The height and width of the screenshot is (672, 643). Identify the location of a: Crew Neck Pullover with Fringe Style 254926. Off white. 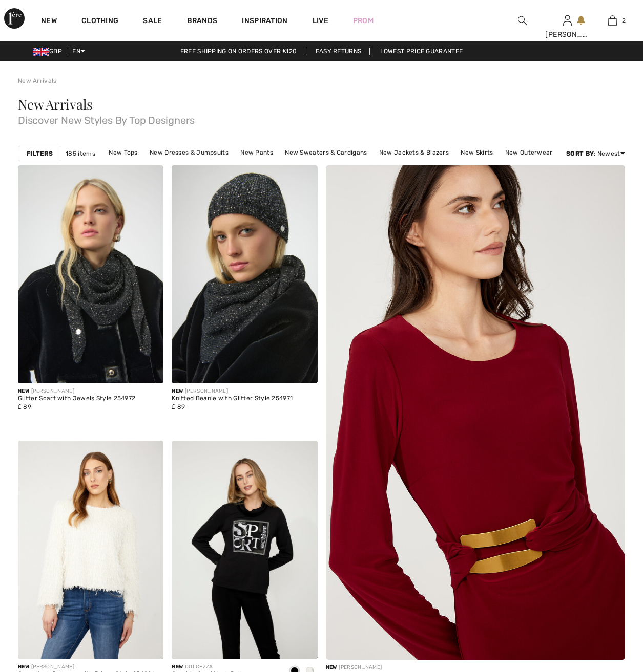
(91, 550).